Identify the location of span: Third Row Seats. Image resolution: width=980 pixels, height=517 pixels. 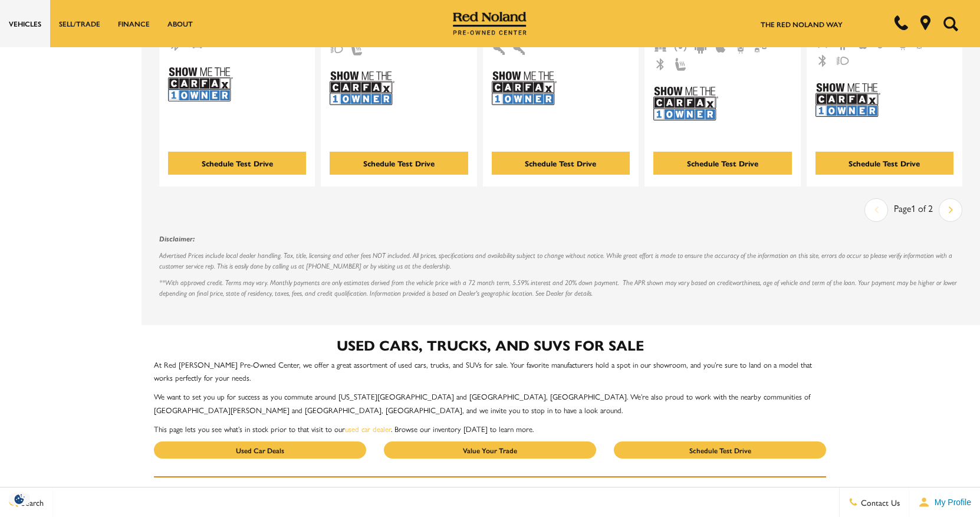
(661, 45).